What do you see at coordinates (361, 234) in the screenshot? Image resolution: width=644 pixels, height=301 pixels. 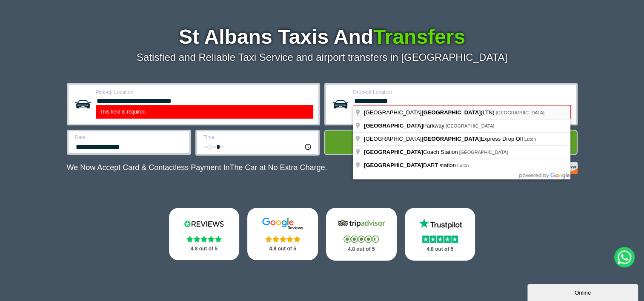 I see `a: Tripadvisor Stars 4.8 out of 5` at bounding box center [361, 234].